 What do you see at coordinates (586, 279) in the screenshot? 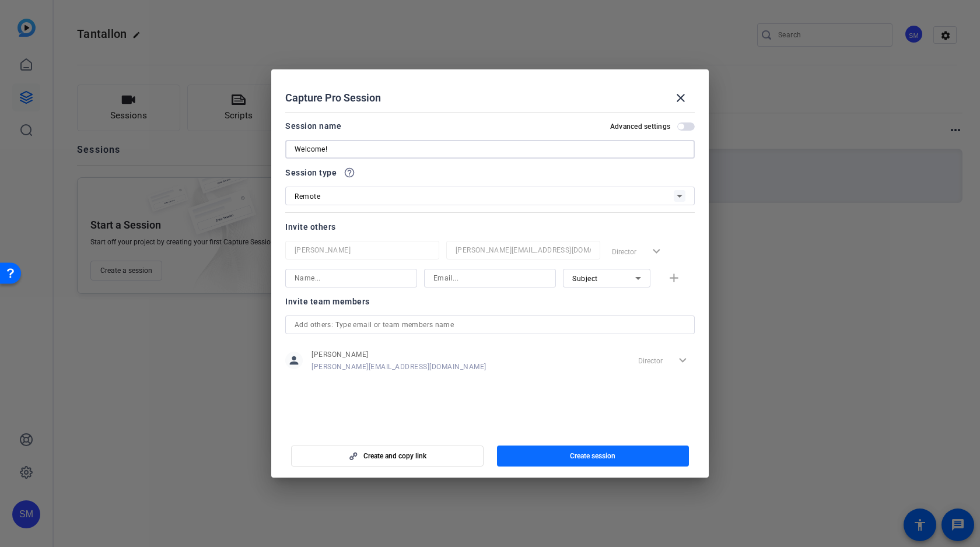
I see `span: Subject` at bounding box center [586, 279].